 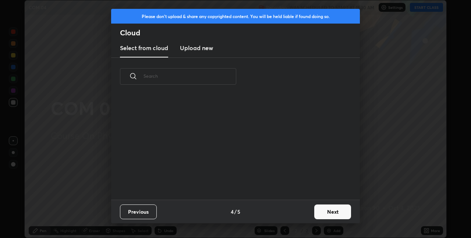 I want to click on h2: Cloud, so click(x=240, y=33).